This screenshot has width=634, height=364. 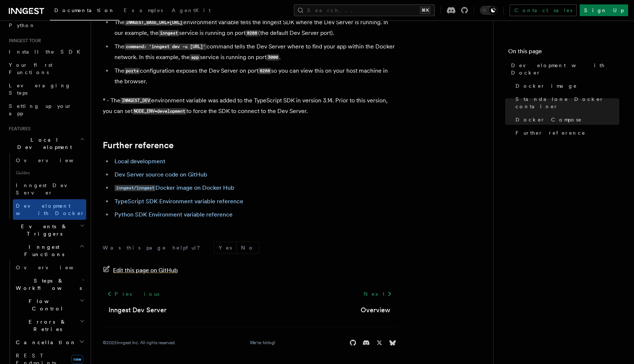 I want to click on kbd: ⌘K, so click(x=425, y=10).